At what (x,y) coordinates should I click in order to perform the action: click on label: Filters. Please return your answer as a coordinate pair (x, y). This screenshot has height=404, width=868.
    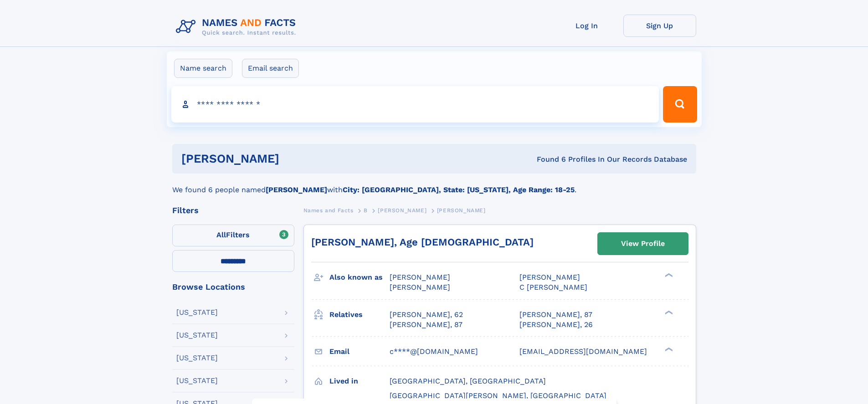
    Looking at the image, I should click on (233, 236).